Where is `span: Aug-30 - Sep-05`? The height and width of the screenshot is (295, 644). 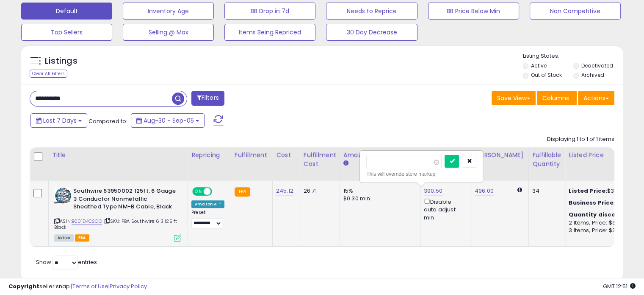 span: Aug-30 - Sep-05 is located at coordinates (168, 120).